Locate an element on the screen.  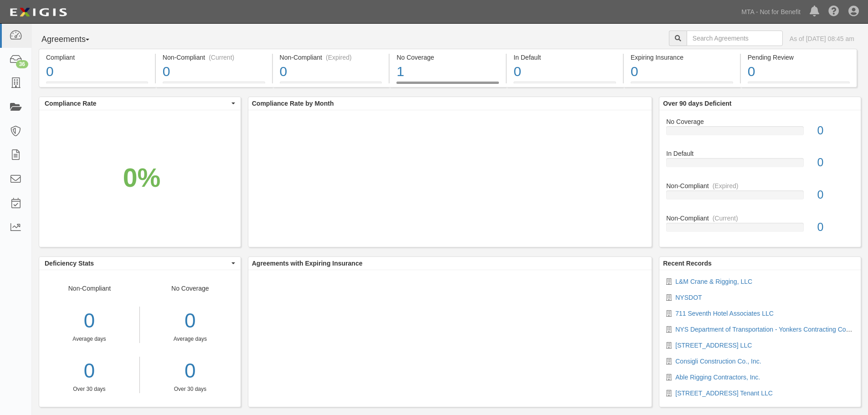
b: Over 90 days Deficient is located at coordinates (697, 103).